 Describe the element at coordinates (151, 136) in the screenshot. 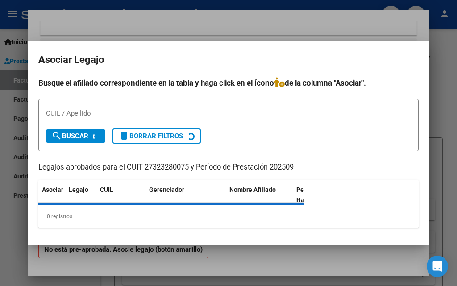

I see `span: Borrar Filtros` at that location.